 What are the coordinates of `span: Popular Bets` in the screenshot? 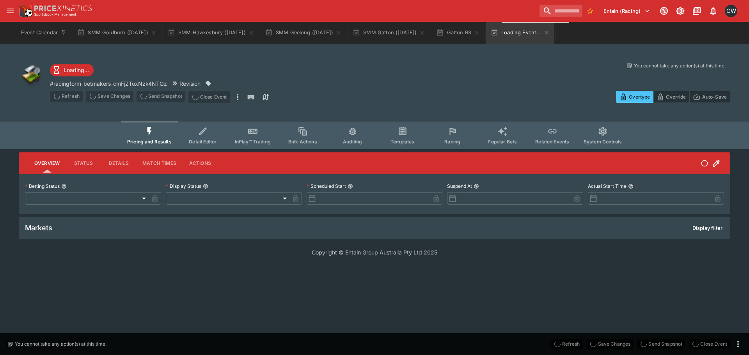 It's located at (502, 142).